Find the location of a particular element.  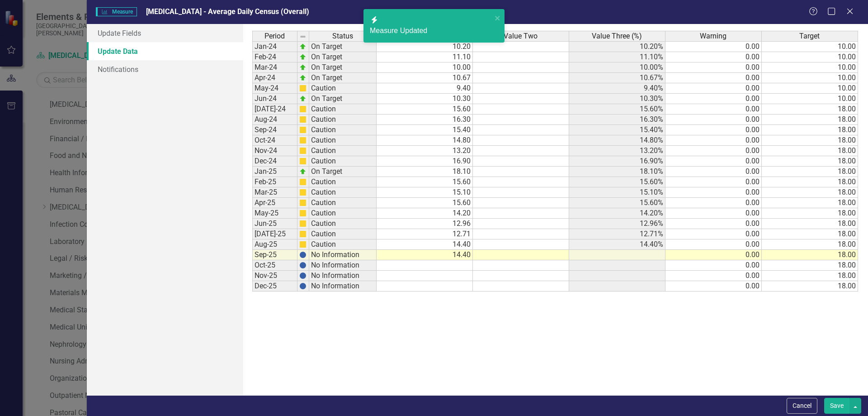

td: On Target is located at coordinates (343, 68).